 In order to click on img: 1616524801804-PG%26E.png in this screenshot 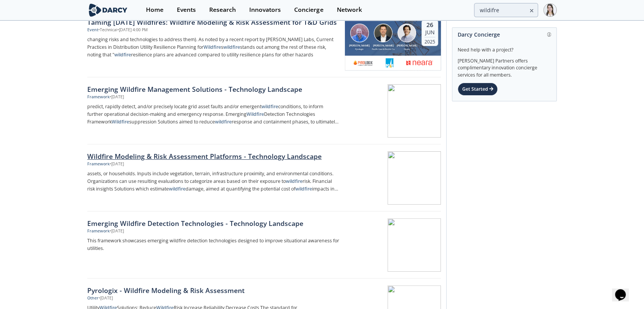, I will do `click(390, 63)`.